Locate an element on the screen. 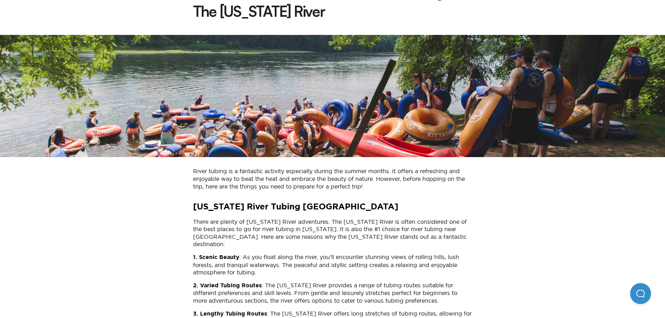 The height and width of the screenshot is (318, 665). strong: 3. Lengthy Tubing Routes is located at coordinates (230, 314).